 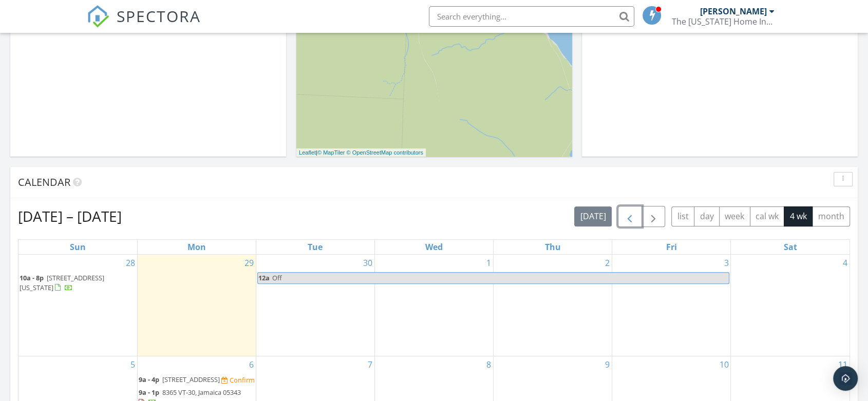 What do you see at coordinates (831, 216) in the screenshot?
I see `button: month` at bounding box center [831, 216].